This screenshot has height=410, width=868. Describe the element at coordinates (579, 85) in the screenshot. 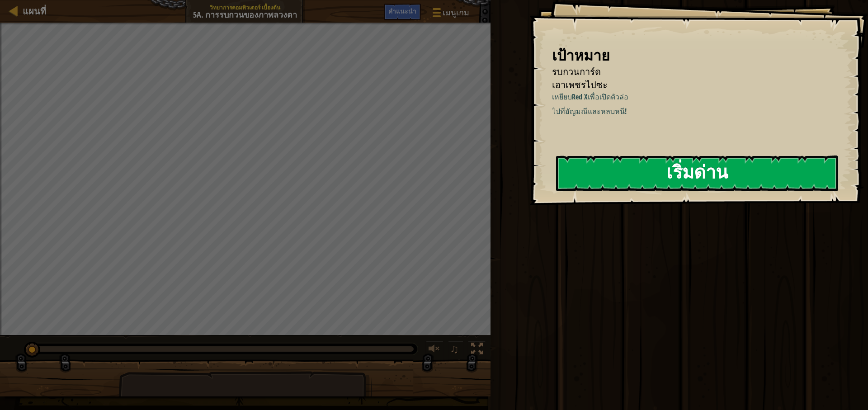

I see `span: เอาเพชรไปซะ` at that location.